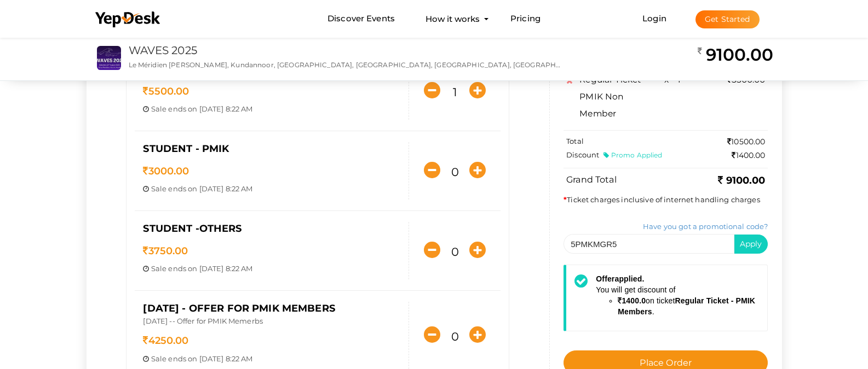 Image resolution: width=868 pixels, height=369 pixels. I want to click on span: 4250.00, so click(165, 341).